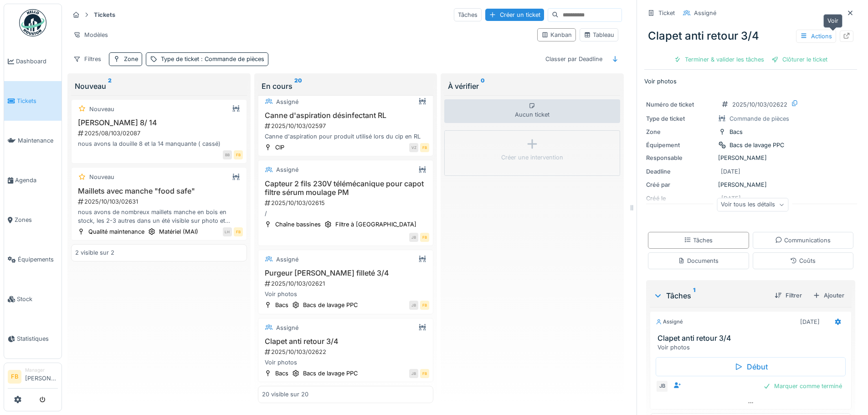  I want to click on div: Chaîne bassines, so click(298, 224).